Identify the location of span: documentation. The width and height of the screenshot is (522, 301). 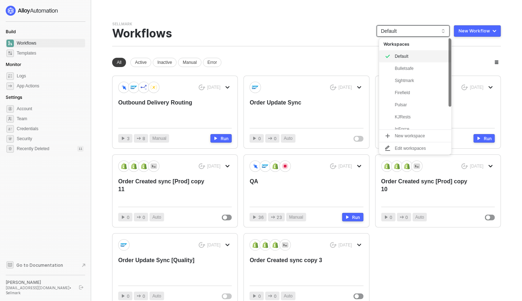
(10, 265).